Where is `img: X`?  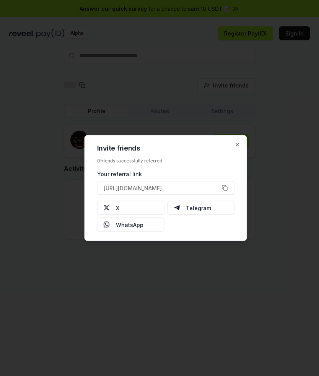 img: X is located at coordinates (107, 208).